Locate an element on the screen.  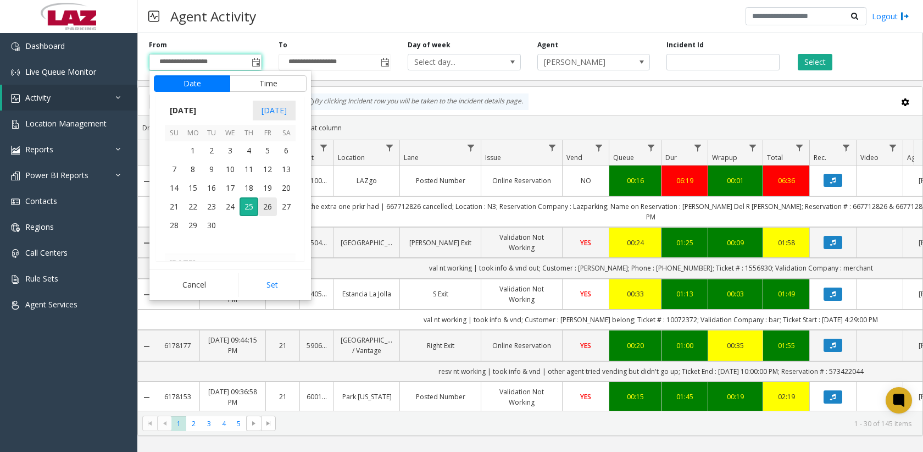
a: 01:13 is located at coordinates (685, 294).